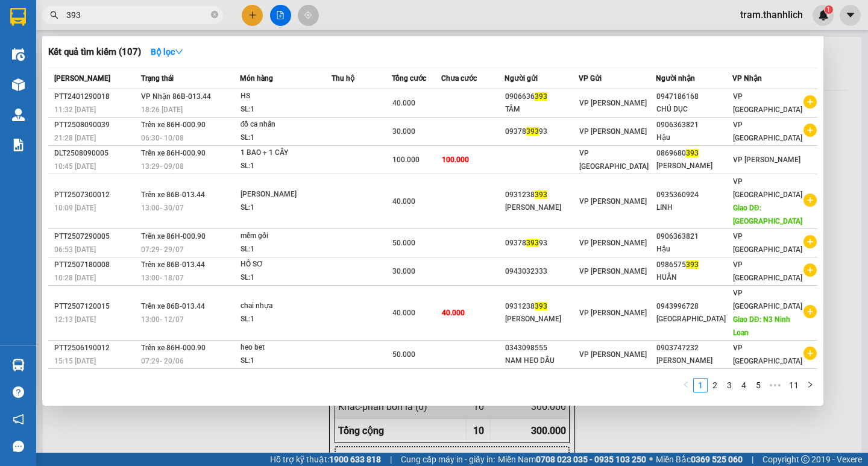  Describe the element at coordinates (137, 15) in the screenshot. I see `input: Tìm tên, số ĐT hoặc mã đơn` at that location.